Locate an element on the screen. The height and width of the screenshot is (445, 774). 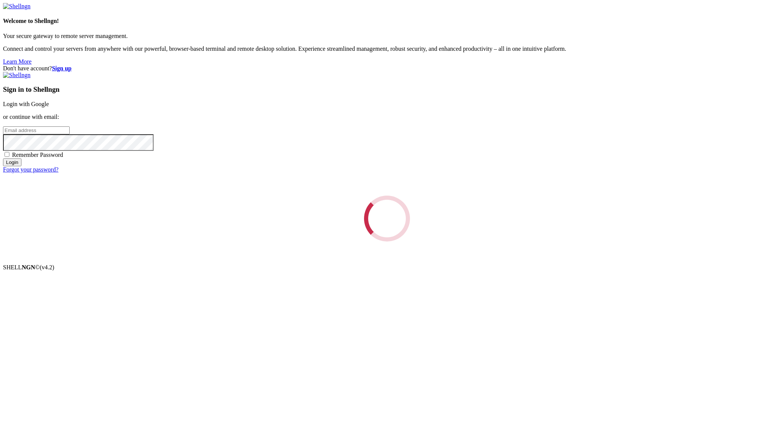
a: Learn More is located at coordinates (17, 61).